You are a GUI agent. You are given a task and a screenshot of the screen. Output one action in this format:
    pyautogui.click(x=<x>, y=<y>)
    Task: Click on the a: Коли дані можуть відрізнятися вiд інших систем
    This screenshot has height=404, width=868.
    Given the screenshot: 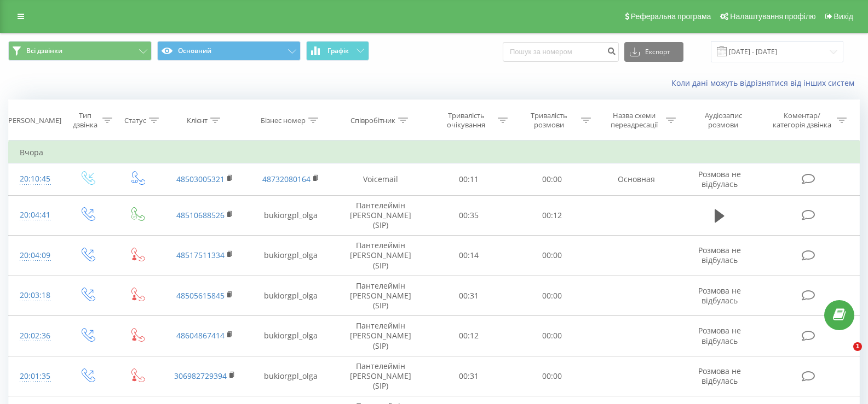 What is the action you would take?
    pyautogui.click(x=766, y=82)
    